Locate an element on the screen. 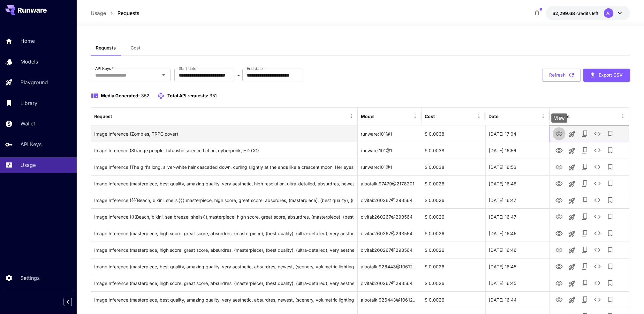 The height and width of the screenshot is (314, 644). p: Home is located at coordinates (28, 41).